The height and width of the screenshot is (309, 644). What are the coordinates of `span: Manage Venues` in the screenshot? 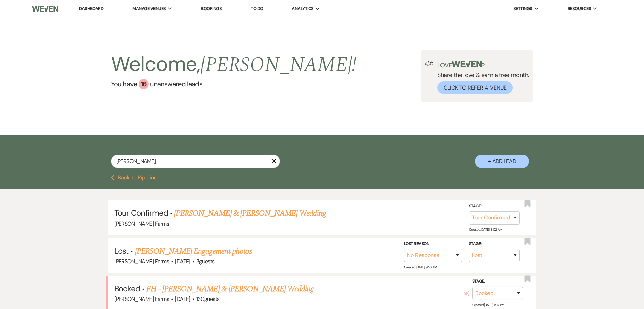 It's located at (149, 8).